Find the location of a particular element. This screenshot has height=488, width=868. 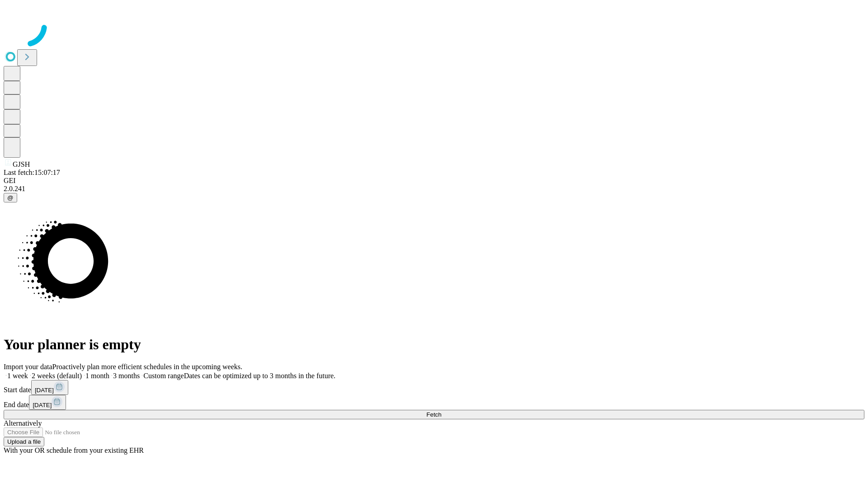

span: Alternatively is located at coordinates (23, 423).